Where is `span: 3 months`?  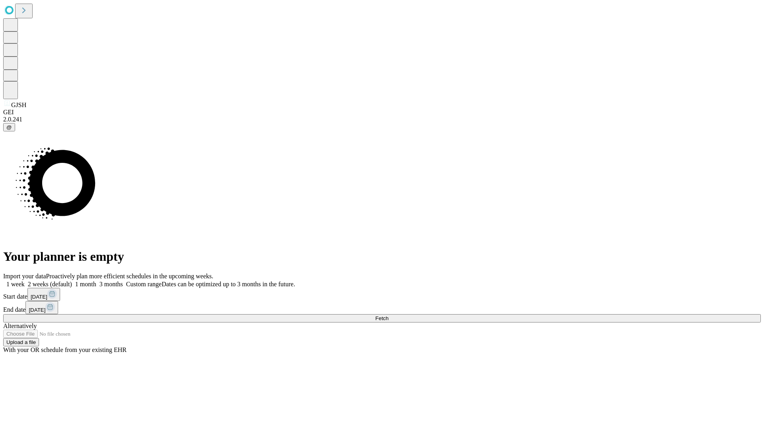
span: 3 months is located at coordinates (111, 284).